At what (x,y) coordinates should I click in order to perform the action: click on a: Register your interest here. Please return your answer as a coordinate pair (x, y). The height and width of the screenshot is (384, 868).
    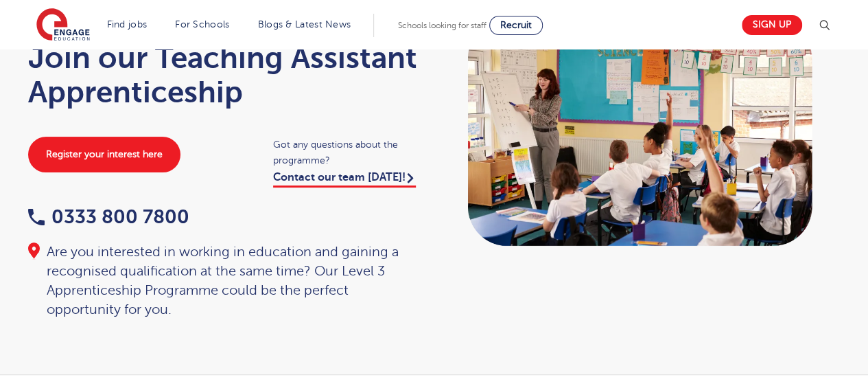
    Looking at the image, I should click on (104, 155).